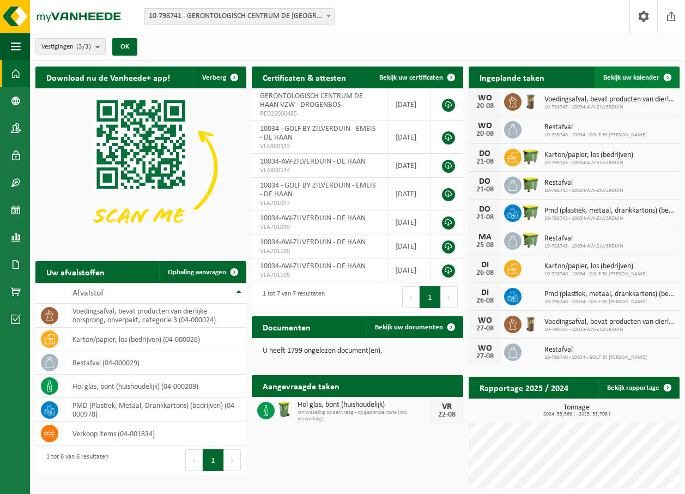 This screenshot has height=494, width=685. What do you see at coordinates (239, 16) in the screenshot?
I see `span: 10-798741 - GERONTOLOGISCH CENTRUM DE HAAN VZW - DROGENBOS` at bounding box center [239, 16].